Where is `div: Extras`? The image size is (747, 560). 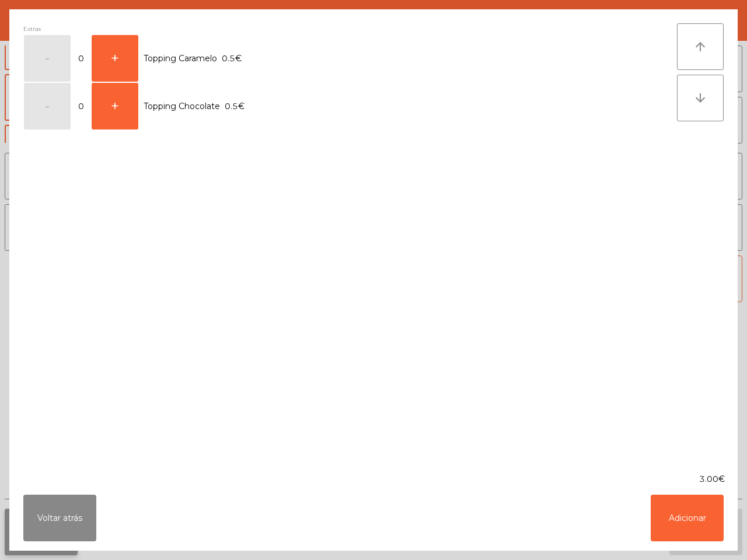
div: Extras is located at coordinates (350, 29).